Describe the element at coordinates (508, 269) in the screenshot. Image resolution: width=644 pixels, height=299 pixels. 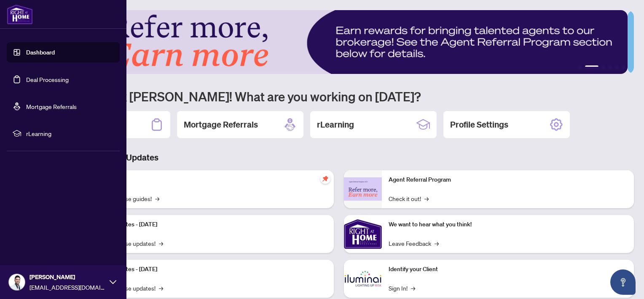
I see `p: Identify your Client` at that location.